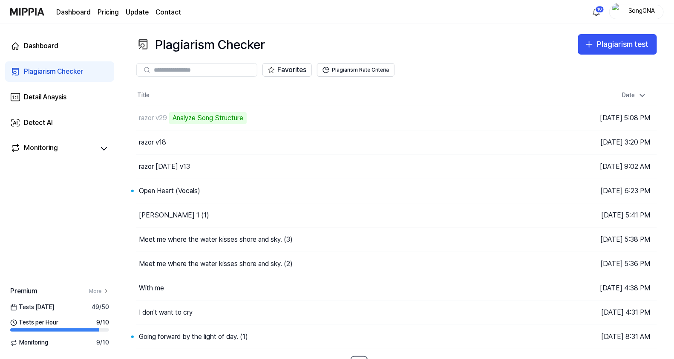  Describe the element at coordinates (597, 12) in the screenshot. I see `button: 알림10` at that location.